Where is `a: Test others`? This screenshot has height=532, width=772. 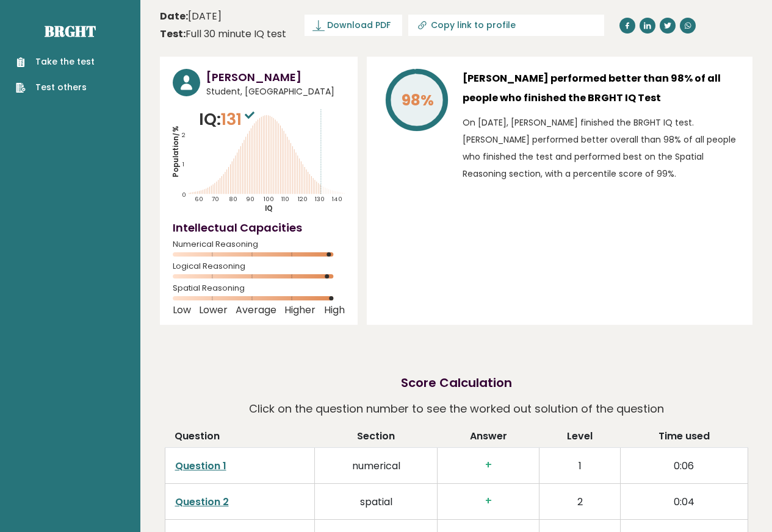 a: Test others is located at coordinates (55, 88).